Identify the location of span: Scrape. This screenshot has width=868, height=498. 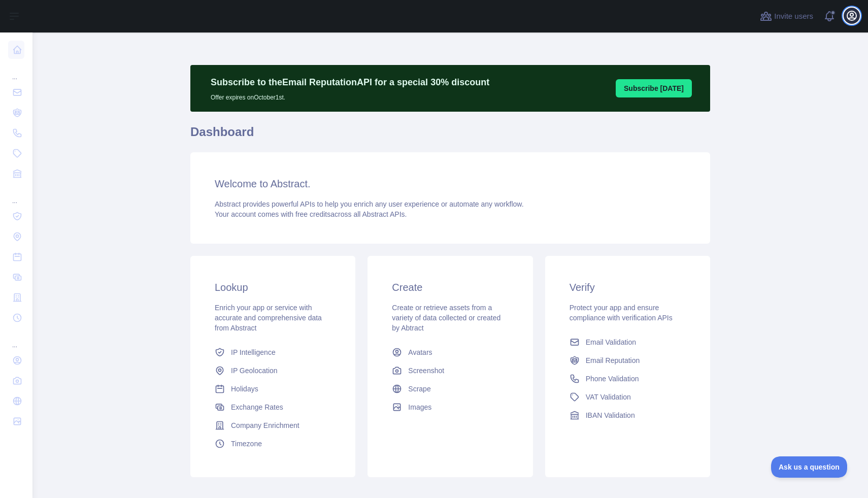
(419, 389).